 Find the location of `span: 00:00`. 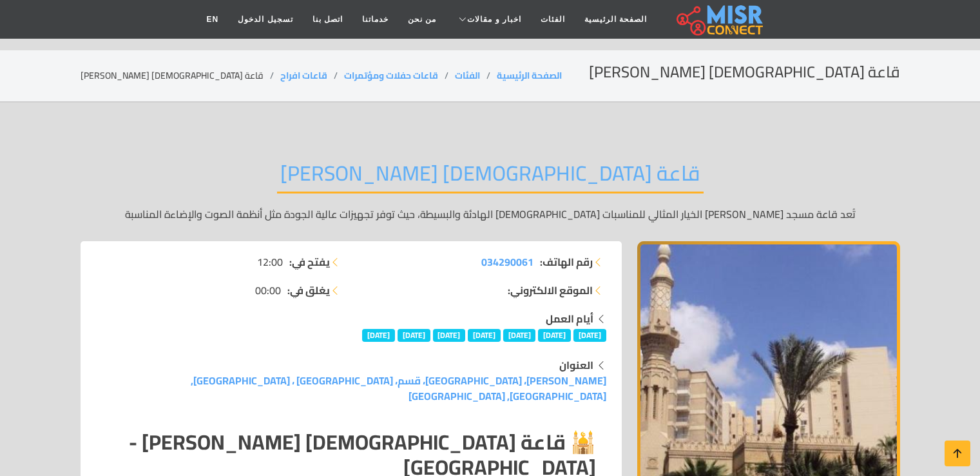

span: 00:00 is located at coordinates (268, 290).